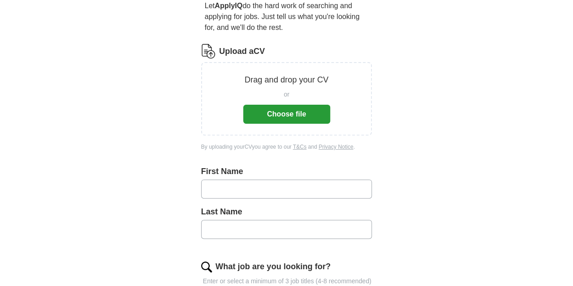  What do you see at coordinates (286, 80) in the screenshot?
I see `p: Drag and drop your CV` at bounding box center [286, 80].